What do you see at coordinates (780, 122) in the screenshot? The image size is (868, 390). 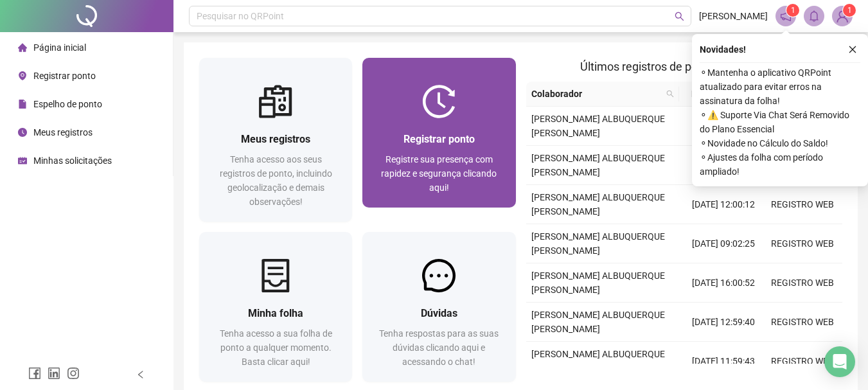 I see `span: ⚬ ⚠️ Suporte Via Chat Será Removido do Plano Essencial` at bounding box center [780, 122].